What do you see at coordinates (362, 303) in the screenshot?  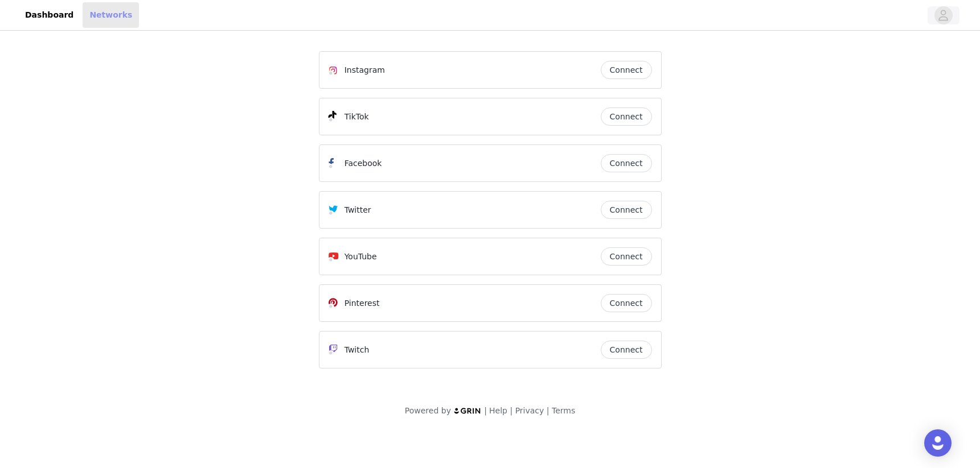 I see `p: Pinterest` at bounding box center [362, 303].